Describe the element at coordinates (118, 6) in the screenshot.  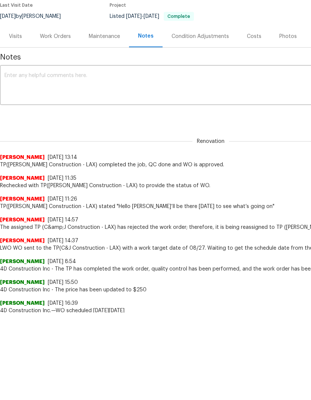
I see `span: Project` at that location.